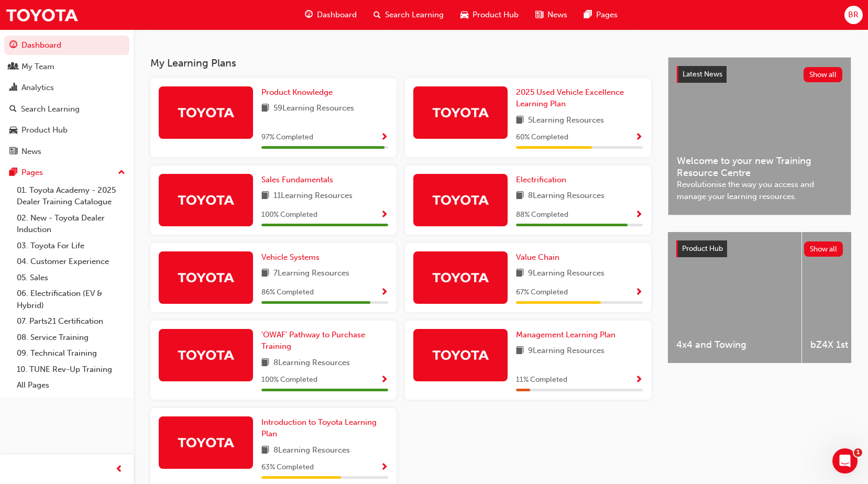 This screenshot has width=868, height=484. I want to click on button: Show all, so click(823, 249).